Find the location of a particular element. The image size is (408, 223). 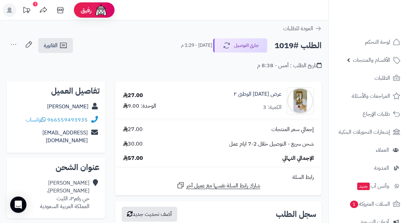

span: واتساب is located at coordinates (36, 120).